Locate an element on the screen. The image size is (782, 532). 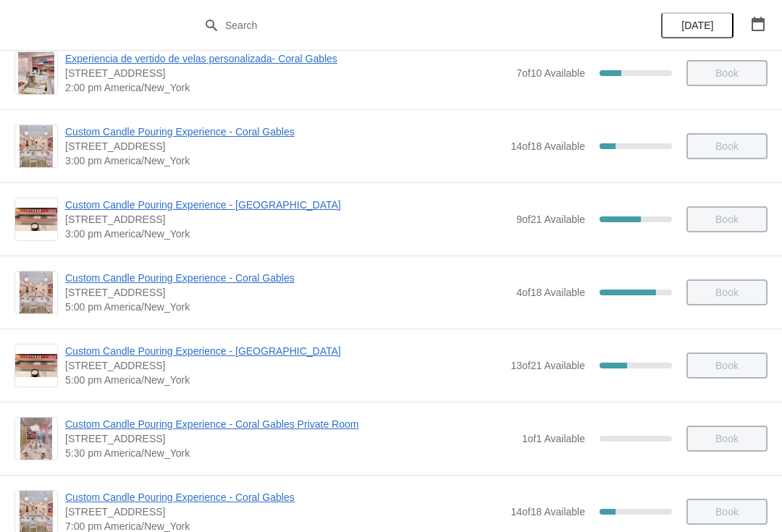
img: Custom Candle Pouring Experience - Coral Gables Private Room | 154 Giralda Avenue, Coral Gables, ... is located at coordinates (36, 439).